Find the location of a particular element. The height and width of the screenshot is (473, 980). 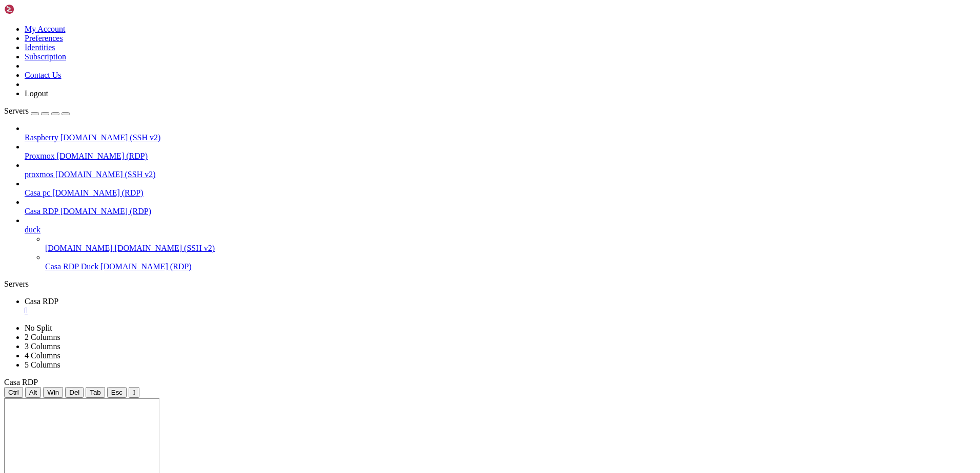

span: Esc is located at coordinates (117, 392).